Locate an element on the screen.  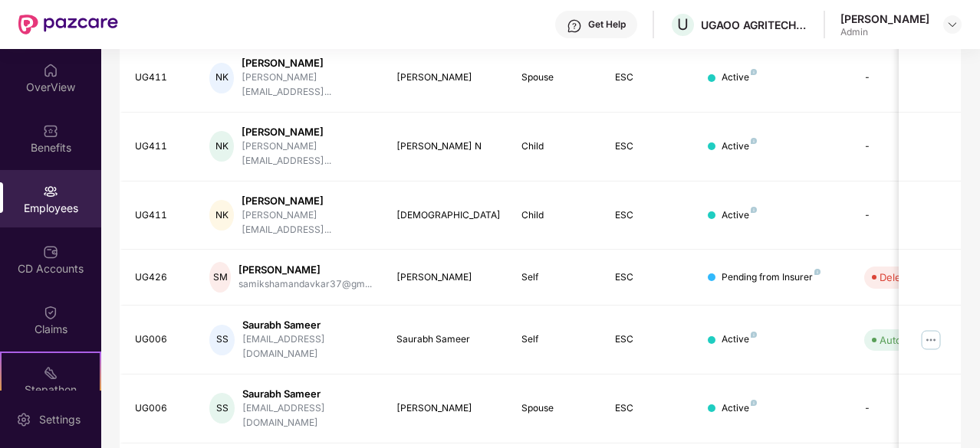
img: svg+xml;base64,PHN2ZyB4bWxucz0iaHR0cDovL3d3dy53My5vcmcvMjAwMC9zdmciIHdpZHRoPSIyMSIgaGVpZ2h0PSIyMC... is located at coordinates (51, 373).